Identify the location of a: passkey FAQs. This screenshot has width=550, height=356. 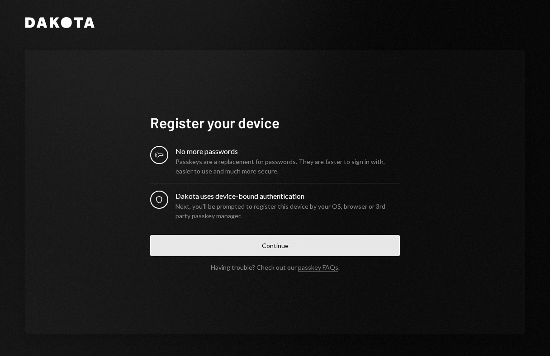
(318, 268).